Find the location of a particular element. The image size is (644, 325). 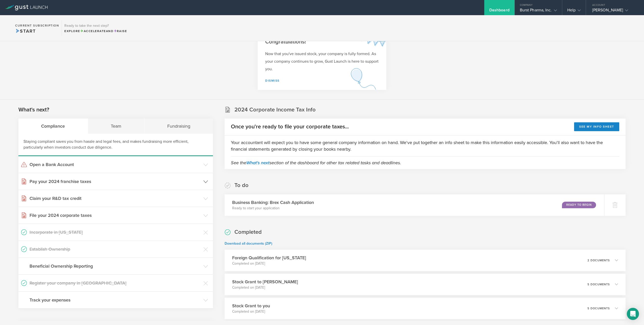

p: Now that you've issued stock, your company is fully formed. As your company continues to grow, Gu... is located at coordinates (322, 61).